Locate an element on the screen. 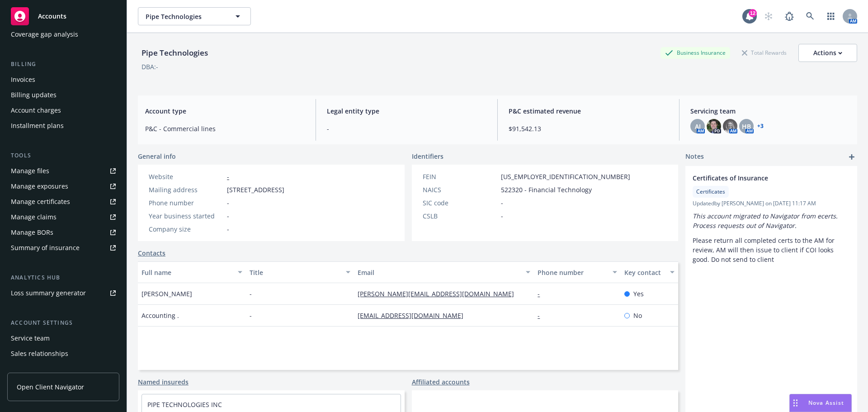 The height and width of the screenshot is (412, 868). span: Nova Assist is located at coordinates (826, 403).